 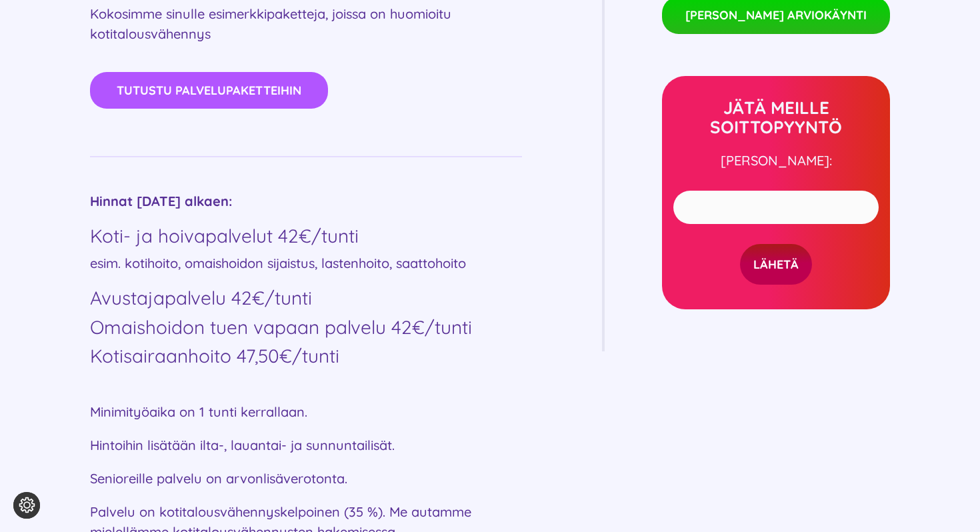 I want to click on span: Tutustu palvelupaketteihin, so click(x=209, y=90).